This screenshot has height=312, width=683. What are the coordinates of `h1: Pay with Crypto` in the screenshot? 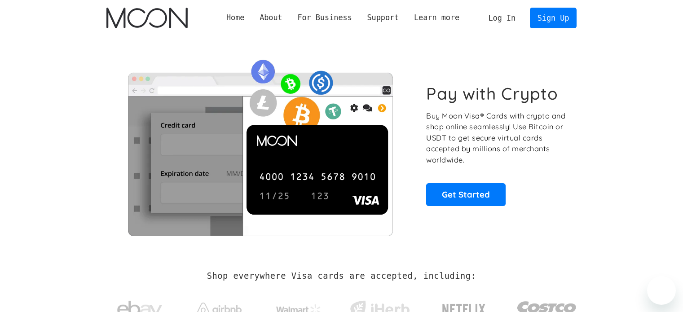 It's located at (492, 93).